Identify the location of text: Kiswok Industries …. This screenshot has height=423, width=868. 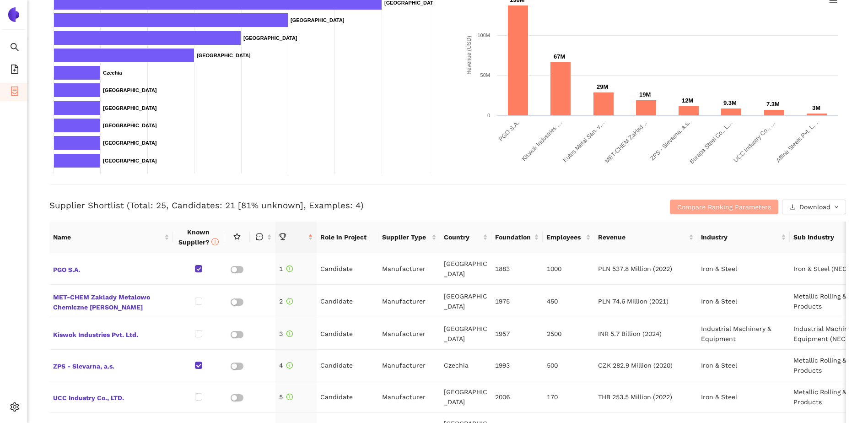
(542, 141).